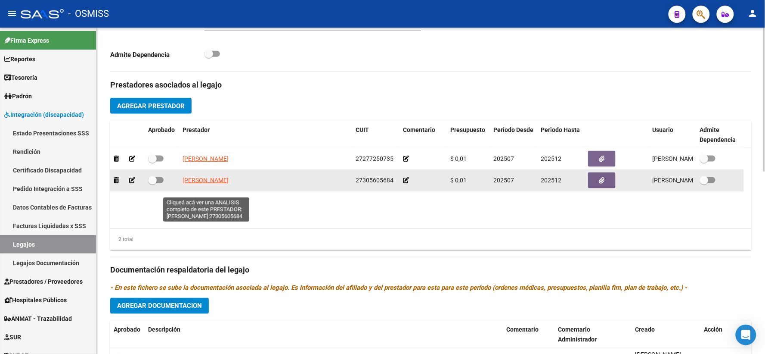 This screenshot has height=354, width=765. What do you see at coordinates (12, 337) in the screenshot?
I see `span: SUR` at bounding box center [12, 337].